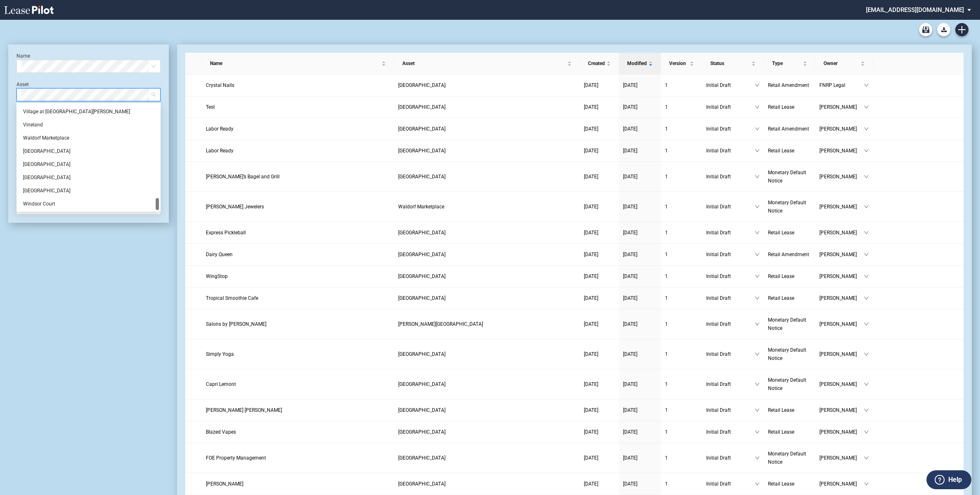  I want to click on th: Status, so click(733, 64).